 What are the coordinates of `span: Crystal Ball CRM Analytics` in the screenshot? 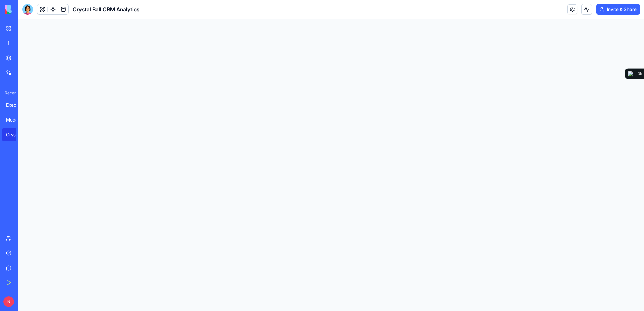 It's located at (106, 9).